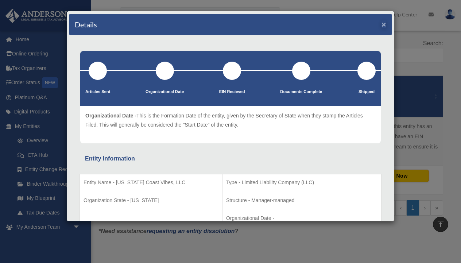 The height and width of the screenshot is (263, 461). Describe the element at coordinates (366, 92) in the screenshot. I see `p: Shipped` at that location.